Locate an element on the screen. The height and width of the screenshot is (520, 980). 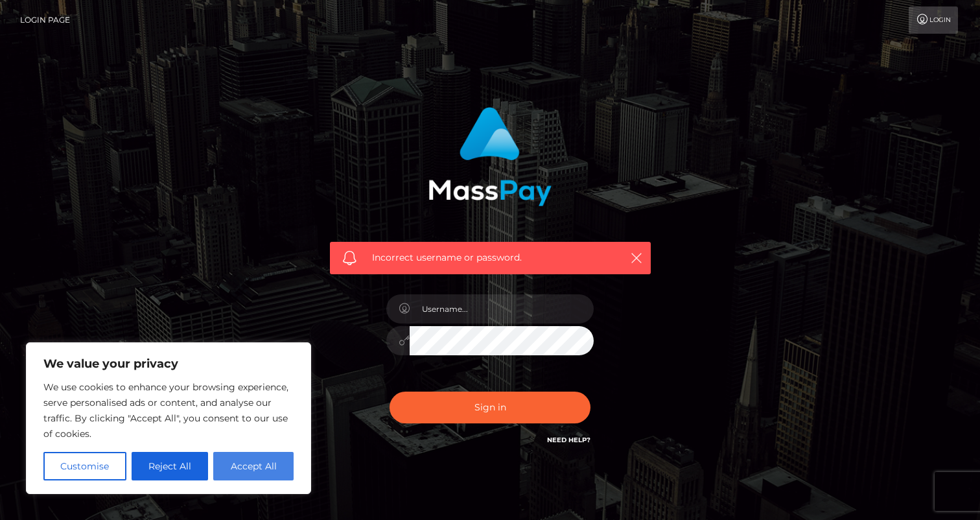
button: Customise is located at coordinates (85, 466).